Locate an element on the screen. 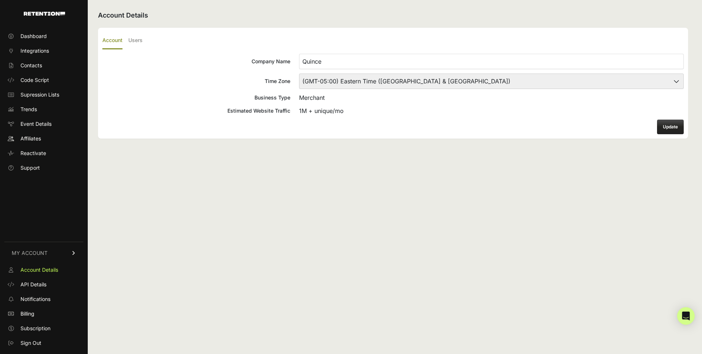 The width and height of the screenshot is (702, 354). span: Subscription is located at coordinates (35, 328).